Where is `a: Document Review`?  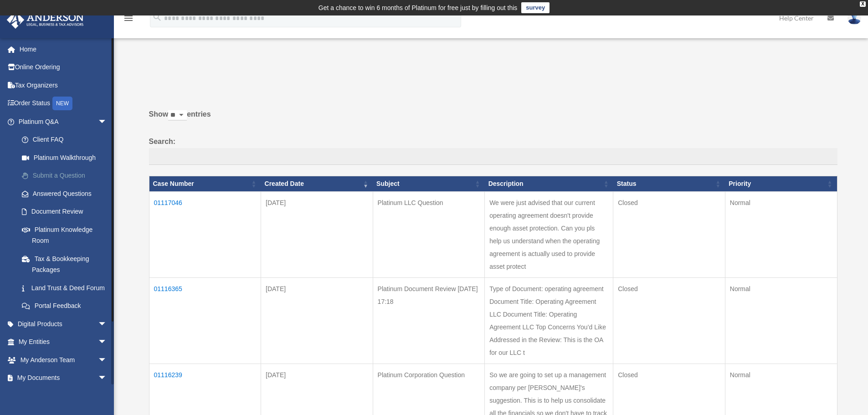
a: Document Review is located at coordinates (66, 212).